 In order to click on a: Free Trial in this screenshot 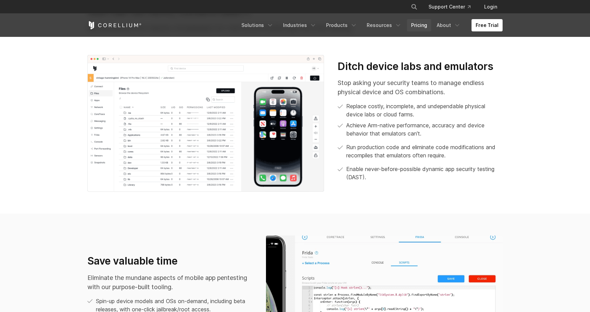, I will do `click(487, 25)`.